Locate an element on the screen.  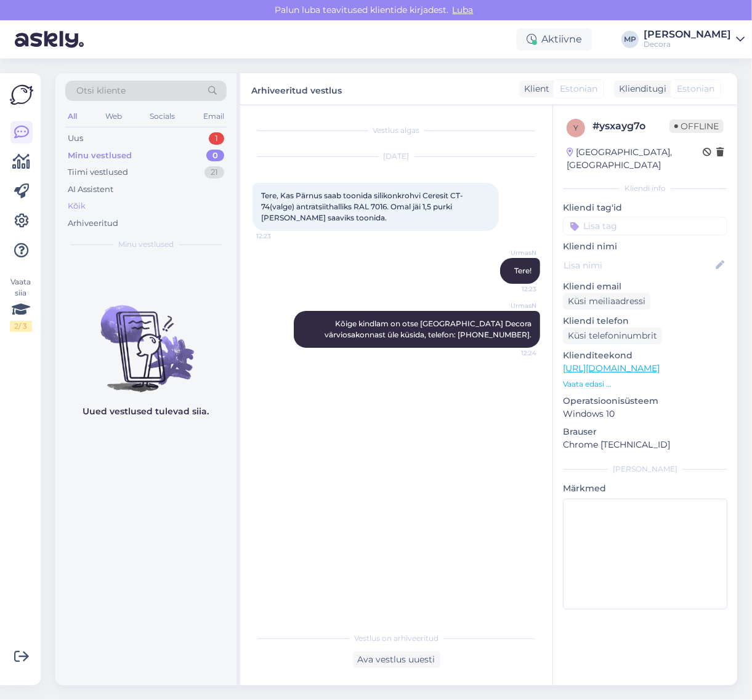
div: Aktiivne is located at coordinates (554, 40).